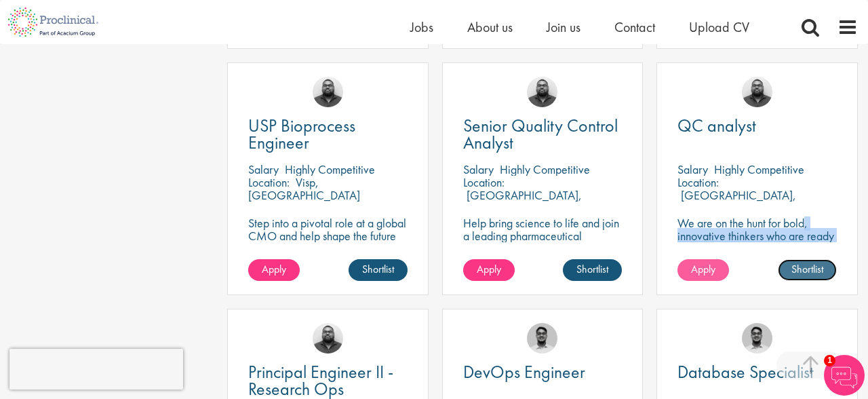  What do you see at coordinates (563, 27) in the screenshot?
I see `span: Join us` at bounding box center [563, 27].